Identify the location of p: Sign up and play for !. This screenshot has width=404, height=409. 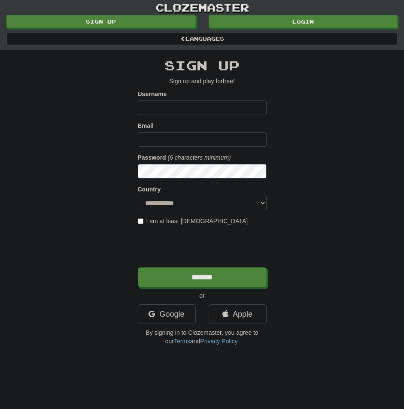
(202, 81).